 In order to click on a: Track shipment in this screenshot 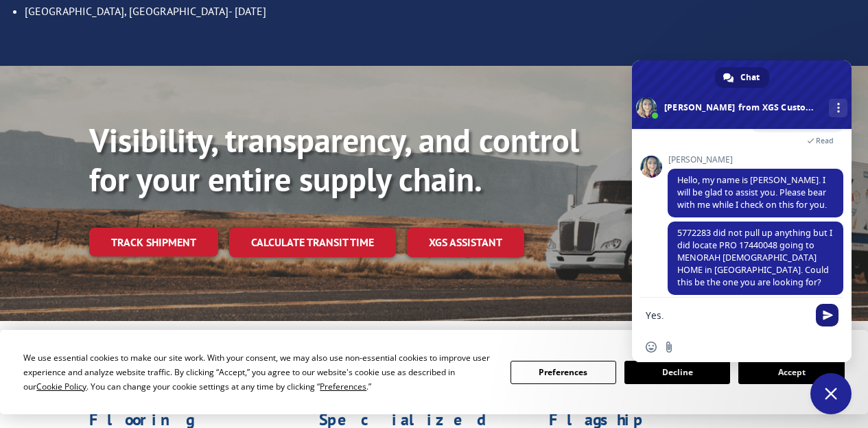, I will do `click(154, 242)`.